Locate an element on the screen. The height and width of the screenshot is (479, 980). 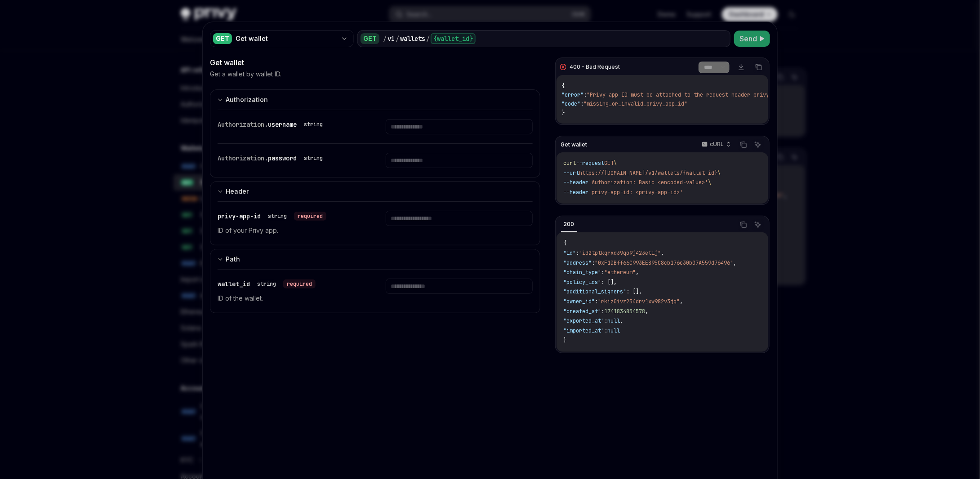
span: wallet_id is located at coordinates (234, 284).